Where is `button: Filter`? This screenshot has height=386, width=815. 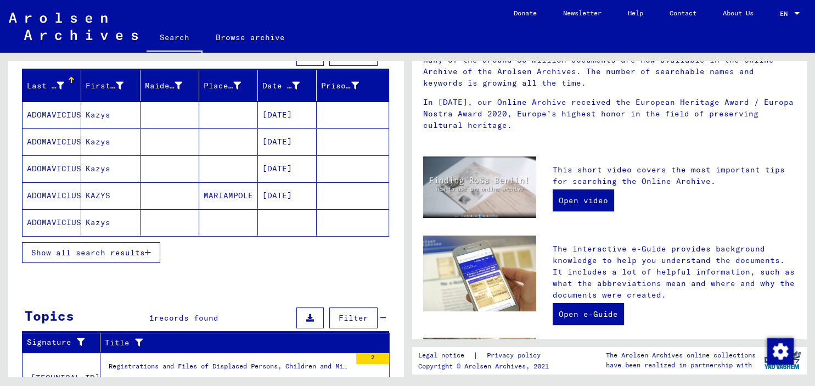
button: Filter is located at coordinates (353, 318).